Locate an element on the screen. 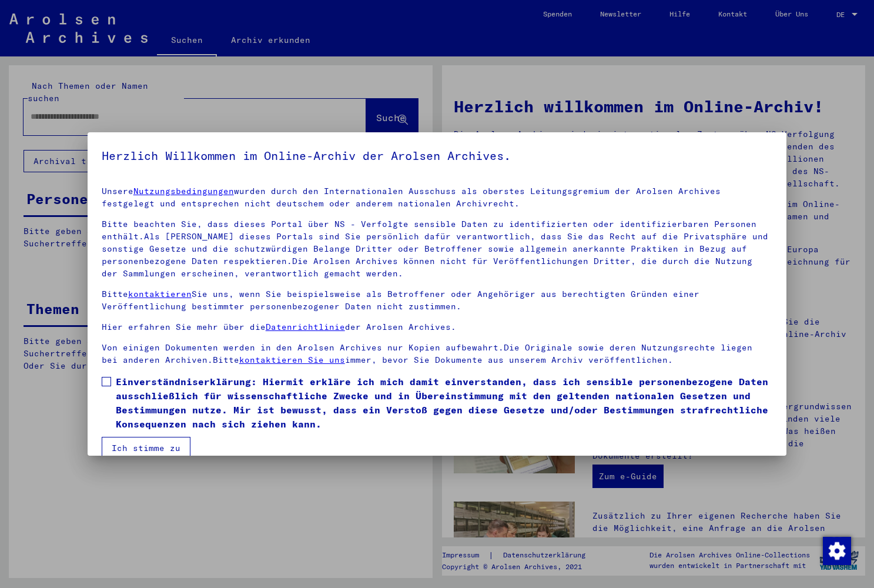 Image resolution: width=874 pixels, height=588 pixels. p: Bitte Sie uns, wenn Sie beispielsweise als Betroffener oder Angehöriger aus berechtigten Gründen ... is located at coordinates (437, 301).